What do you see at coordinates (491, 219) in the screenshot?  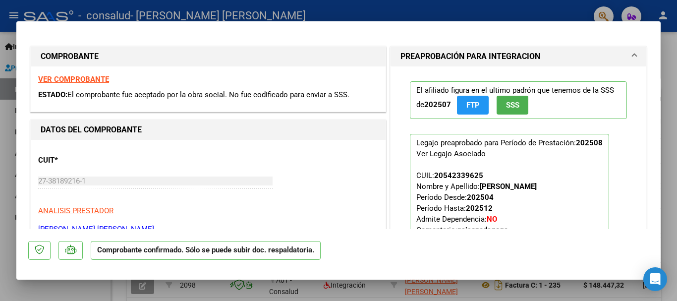 I see `strong: NO` at bounding box center [491, 219].